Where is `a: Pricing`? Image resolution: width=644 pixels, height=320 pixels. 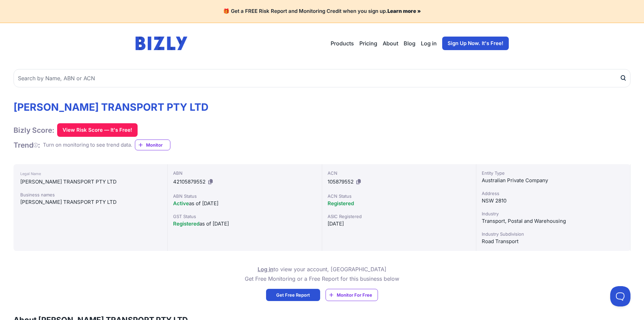
a: Pricing is located at coordinates (368, 43).